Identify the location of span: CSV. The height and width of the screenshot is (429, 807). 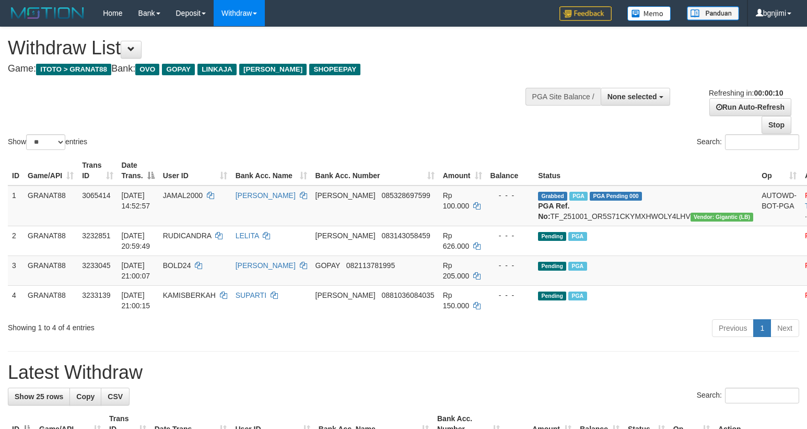
(115, 397).